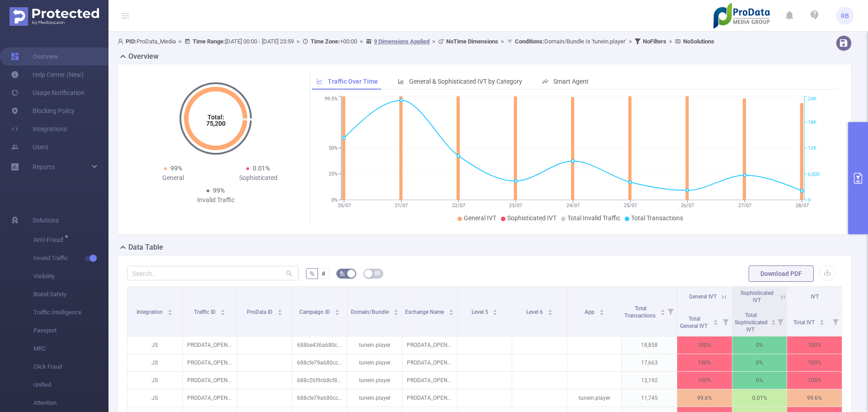 Image resolution: width=868 pixels, height=412 pixels. What do you see at coordinates (47, 74) in the screenshot?
I see `a: Help Center (New)` at bounding box center [47, 74].